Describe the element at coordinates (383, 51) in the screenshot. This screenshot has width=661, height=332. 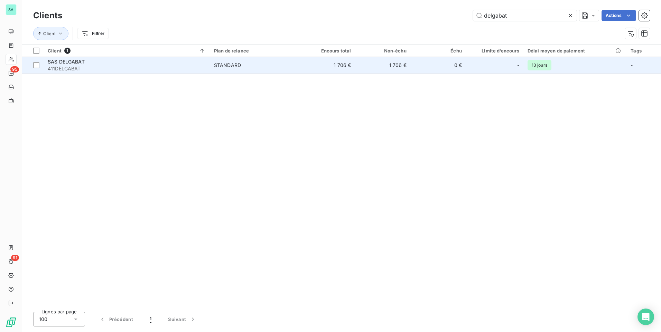
I see `div: Non-échu` at that location.